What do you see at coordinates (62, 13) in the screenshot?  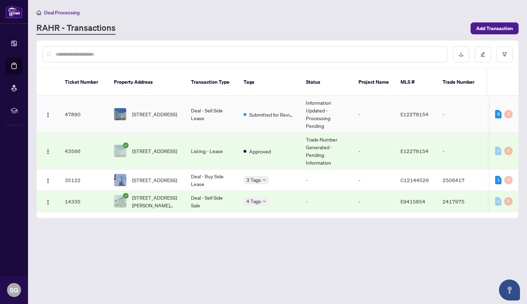 I see `span: Deal Processing` at bounding box center [62, 13].